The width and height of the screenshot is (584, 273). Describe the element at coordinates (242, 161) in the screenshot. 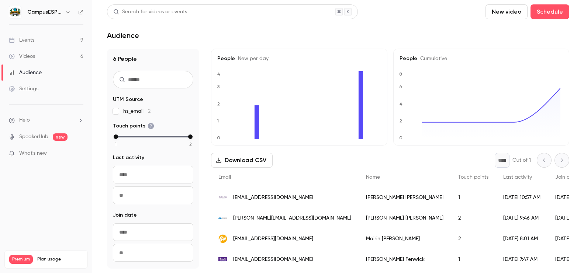

I see `button: Download CSV` at that location.